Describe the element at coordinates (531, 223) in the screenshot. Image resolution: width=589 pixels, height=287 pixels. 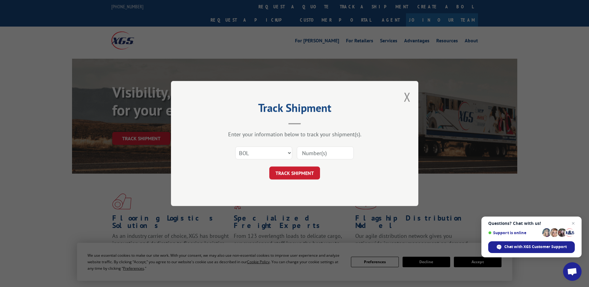
I see `span: Questions? Chat with us!` at that location.